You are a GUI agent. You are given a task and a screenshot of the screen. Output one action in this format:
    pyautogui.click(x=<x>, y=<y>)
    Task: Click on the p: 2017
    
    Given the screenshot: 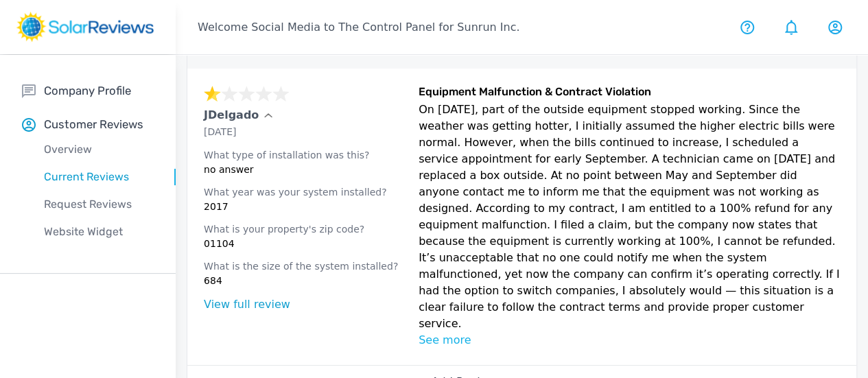 What is the action you would take?
    pyautogui.click(x=306, y=206)
    